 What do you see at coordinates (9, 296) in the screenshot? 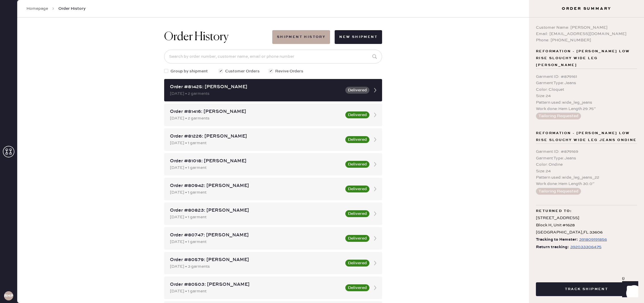
I see `h3: RHPA` at bounding box center [9, 296].